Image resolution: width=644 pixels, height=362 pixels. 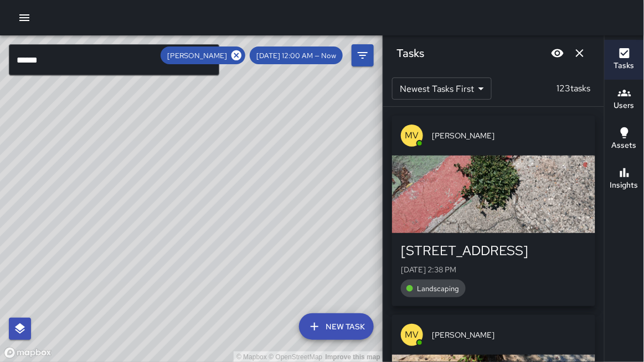 I want to click on button: Insights, so click(x=624, y=180).